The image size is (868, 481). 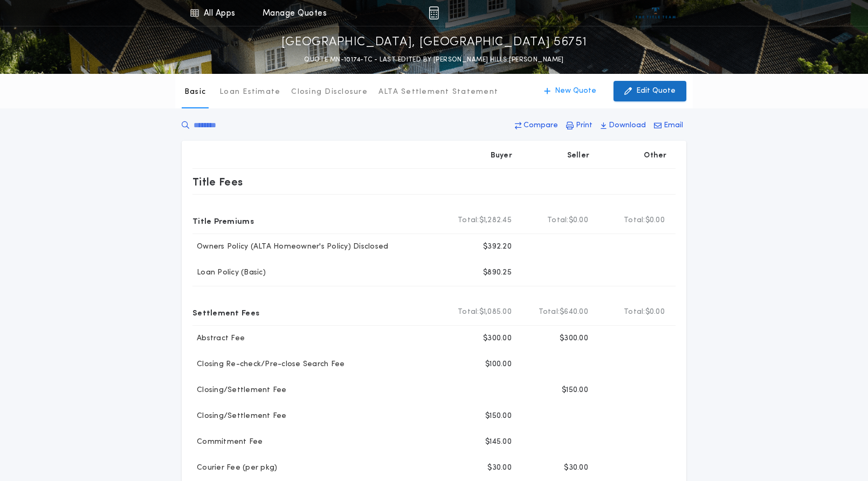 I want to click on p: Seller, so click(x=578, y=156).